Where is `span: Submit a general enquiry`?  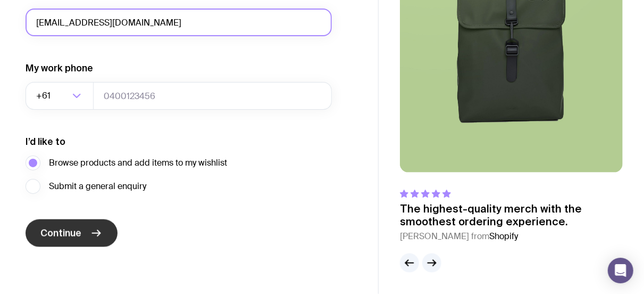
span: Submit a general enquiry is located at coordinates (97, 186).